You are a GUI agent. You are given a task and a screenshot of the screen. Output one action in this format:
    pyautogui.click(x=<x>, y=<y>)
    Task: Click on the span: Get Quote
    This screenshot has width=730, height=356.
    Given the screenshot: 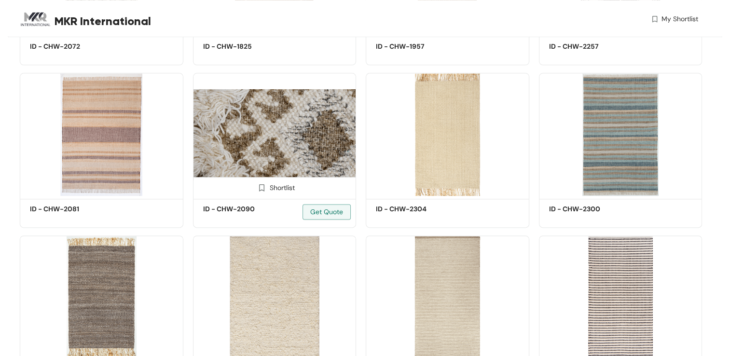 What is the action you would take?
    pyautogui.click(x=327, y=212)
    